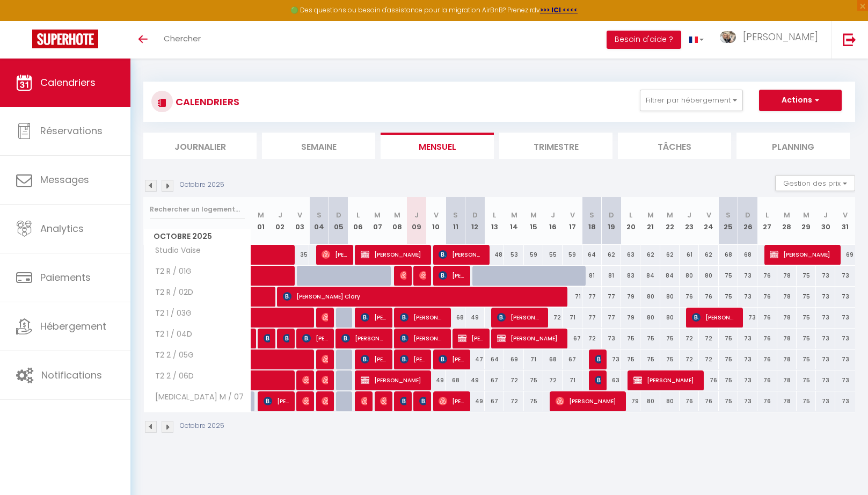 The height and width of the screenshot is (495, 868). What do you see at coordinates (708, 221) in the screenshot?
I see `th: 24` at bounding box center [708, 221].